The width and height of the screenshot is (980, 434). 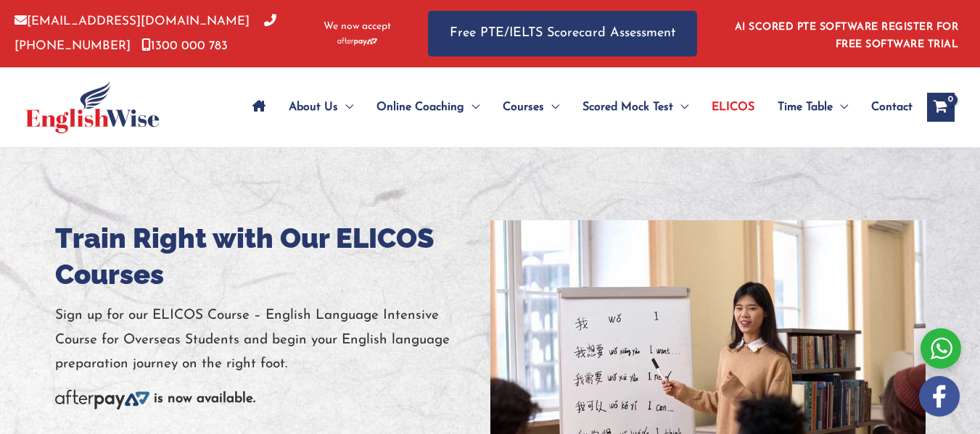 I want to click on span: We now accept, so click(x=357, y=27).